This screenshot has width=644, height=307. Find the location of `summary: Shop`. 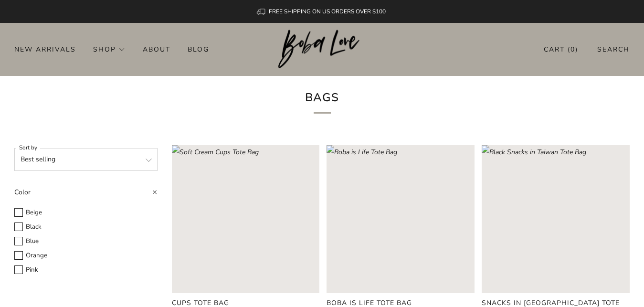

summary: Shop is located at coordinates (109, 49).